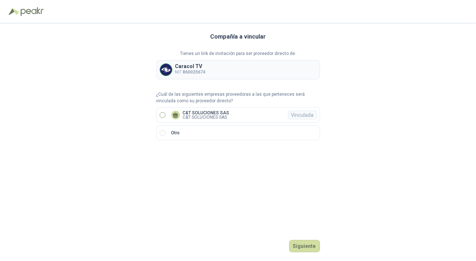 This screenshot has width=476, height=261. I want to click on img: Peakr, so click(32, 12).